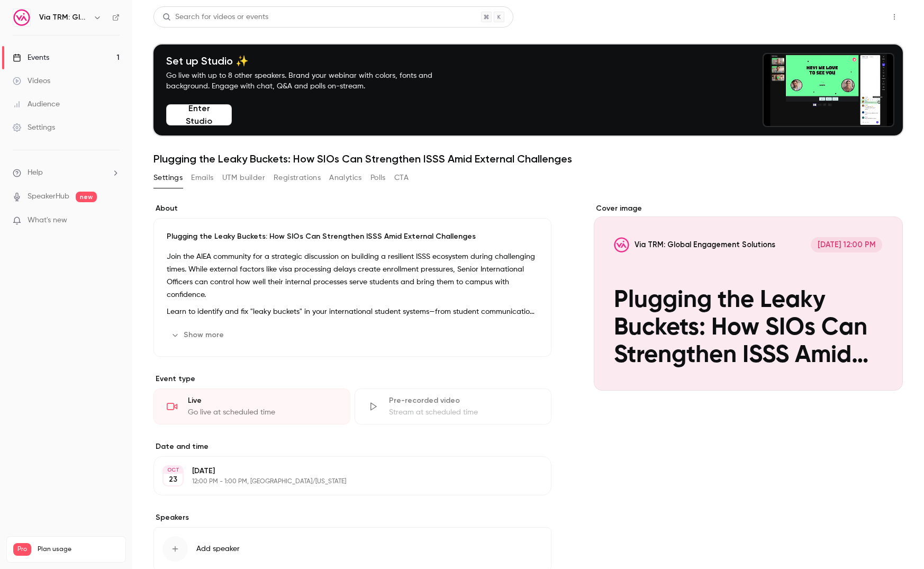 This screenshot has width=924, height=569. I want to click on label: About, so click(353, 208).